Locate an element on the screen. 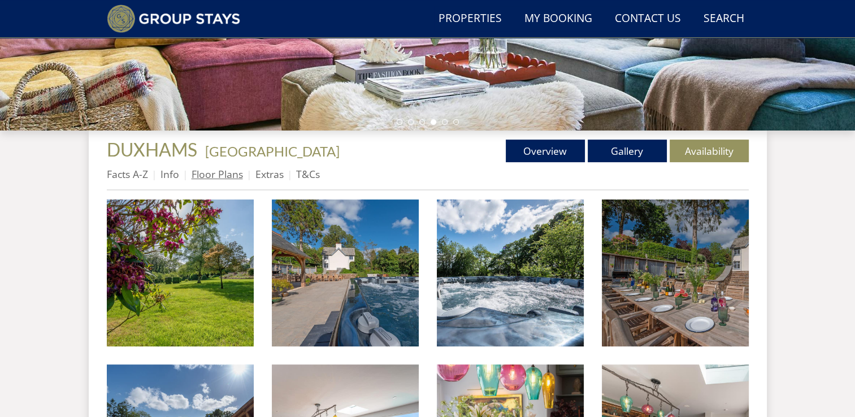 This screenshot has width=855, height=417. a: Availability is located at coordinates (709, 151).